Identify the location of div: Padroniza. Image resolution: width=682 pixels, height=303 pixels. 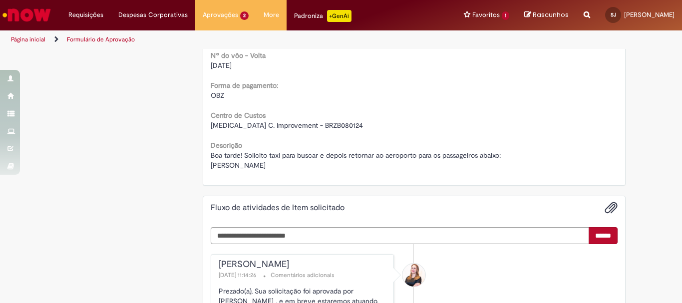
(323, 16).